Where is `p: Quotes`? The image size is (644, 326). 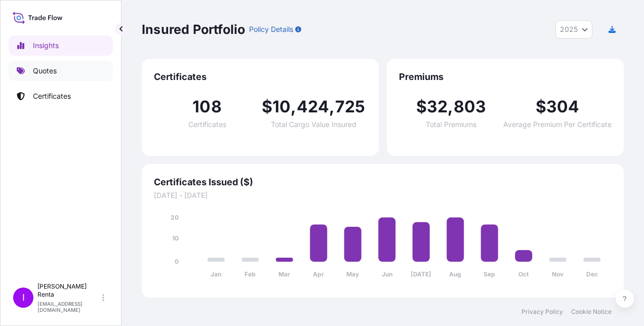
p: Quotes is located at coordinates (45, 70).